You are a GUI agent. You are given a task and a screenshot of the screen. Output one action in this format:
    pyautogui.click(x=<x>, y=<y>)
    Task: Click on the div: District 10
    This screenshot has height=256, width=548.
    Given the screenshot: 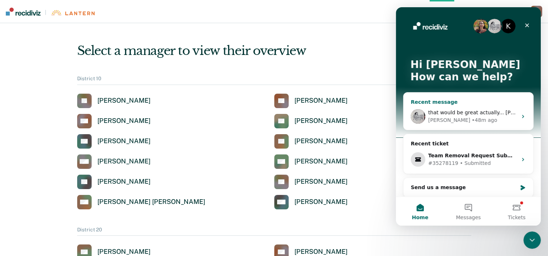 What is the action you would take?
    pyautogui.click(x=274, y=80)
    